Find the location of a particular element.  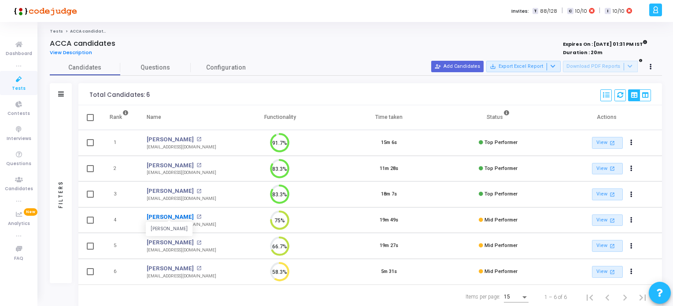

a: Tests is located at coordinates (56, 31).